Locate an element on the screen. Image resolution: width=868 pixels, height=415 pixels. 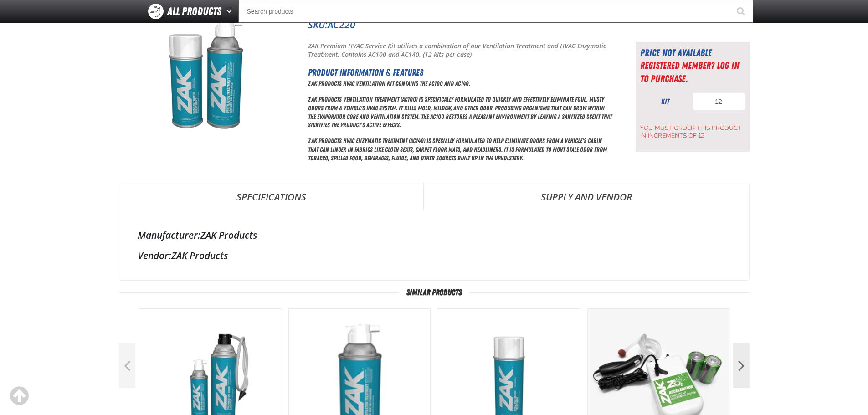
button: Previous is located at coordinates (127, 365).